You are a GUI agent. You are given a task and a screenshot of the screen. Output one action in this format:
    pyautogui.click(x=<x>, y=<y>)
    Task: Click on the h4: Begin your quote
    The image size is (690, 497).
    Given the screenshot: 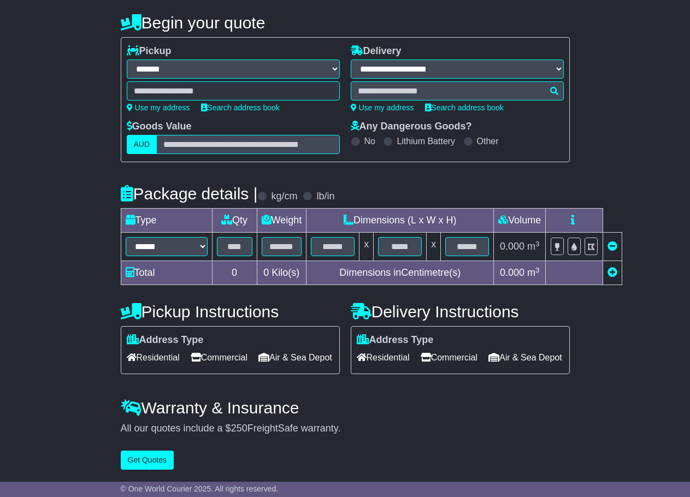 What is the action you would take?
    pyautogui.click(x=345, y=22)
    